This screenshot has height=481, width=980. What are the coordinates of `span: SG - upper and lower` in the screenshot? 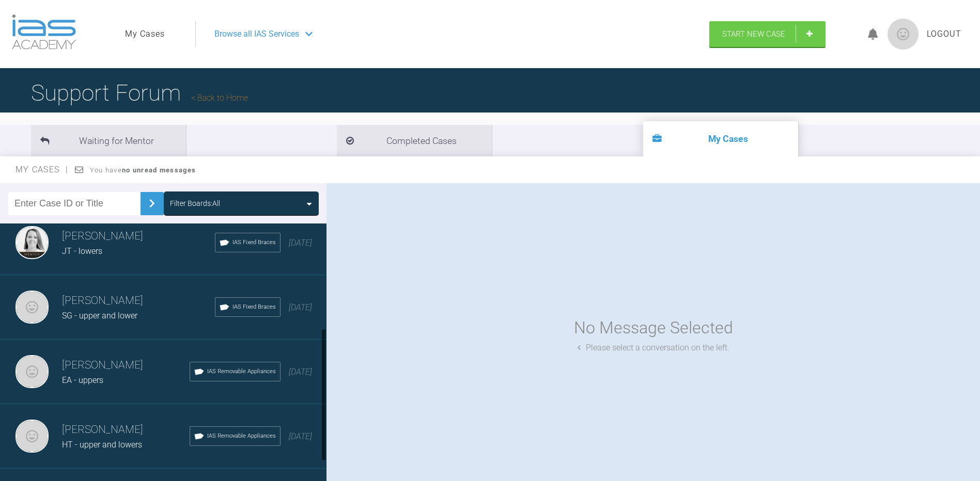 It's located at (100, 316).